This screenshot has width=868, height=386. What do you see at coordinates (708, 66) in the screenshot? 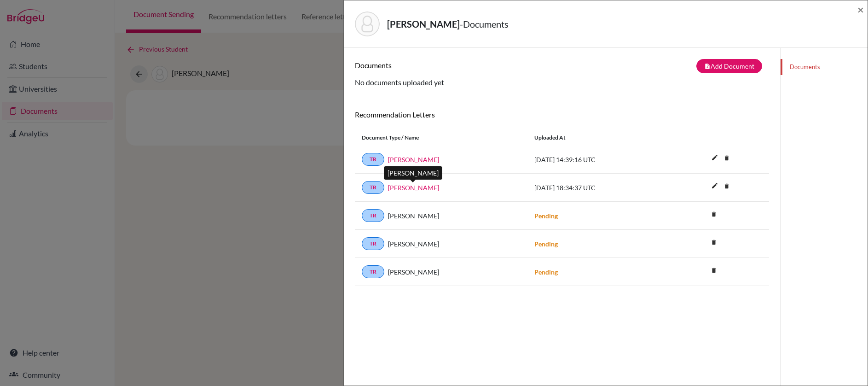
I see `i: note_add` at bounding box center [708, 66].